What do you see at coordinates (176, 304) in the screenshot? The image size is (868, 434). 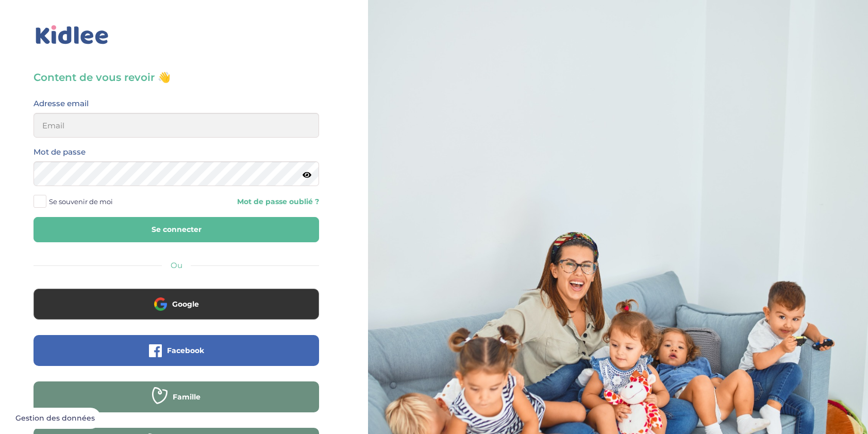 I see `button: Google` at bounding box center [176, 304].